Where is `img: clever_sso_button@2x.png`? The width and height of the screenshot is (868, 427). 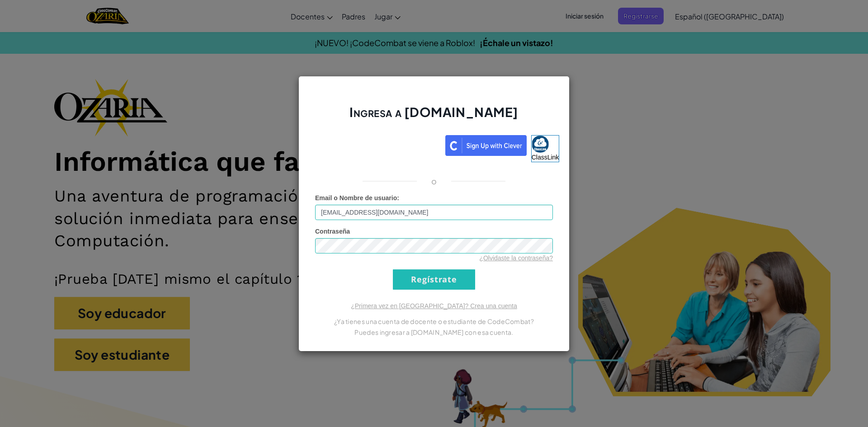
img: clever_sso_button@2x.png is located at coordinates (486, 145).